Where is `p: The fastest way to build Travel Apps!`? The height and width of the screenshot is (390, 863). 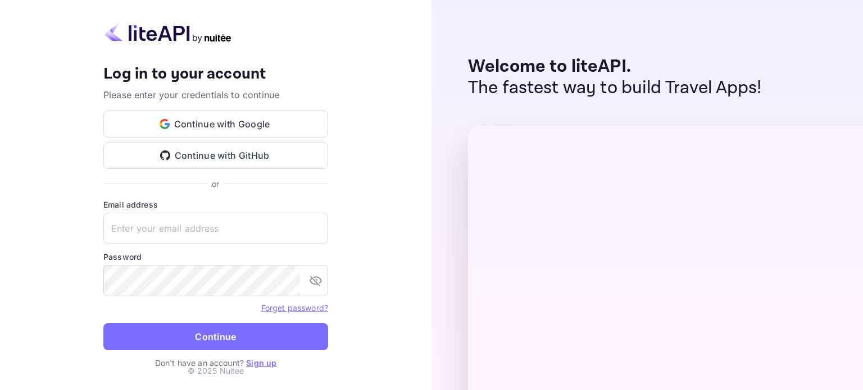 p: The fastest way to build Travel Apps! is located at coordinates (615, 88).